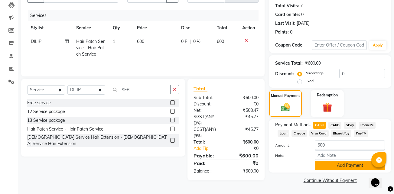 This screenshot has width=394, height=194. I want to click on div: Paid:, so click(207, 163).